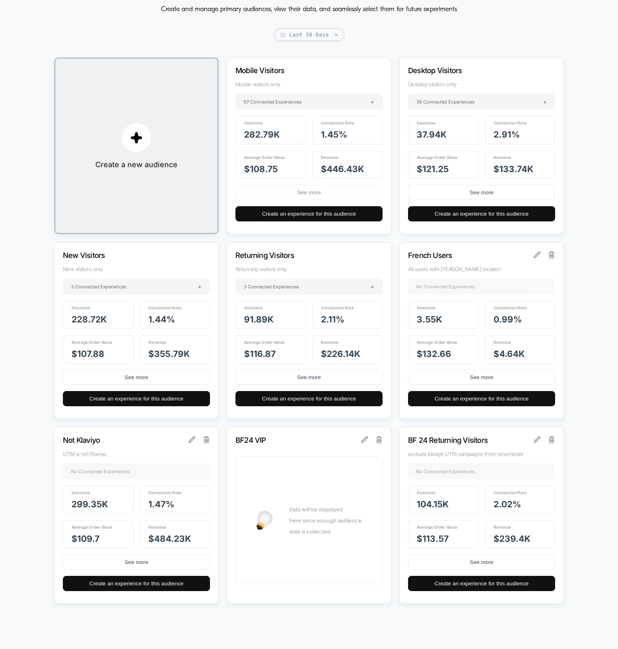 Image resolution: width=618 pixels, height=649 pixels. Describe the element at coordinates (342, 169) in the screenshot. I see `span: $ 446.43k` at that location.